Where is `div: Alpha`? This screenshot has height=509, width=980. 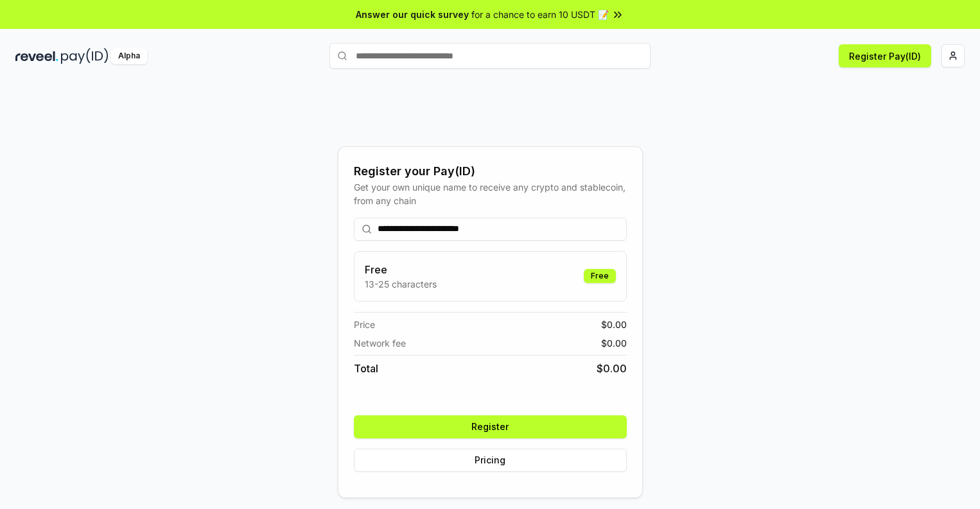
div: Alpha is located at coordinates (129, 56).